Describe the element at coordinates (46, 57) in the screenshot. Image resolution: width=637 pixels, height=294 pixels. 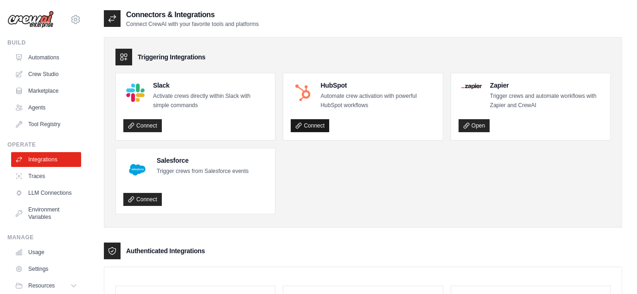
I see `a: Automations` at that location.